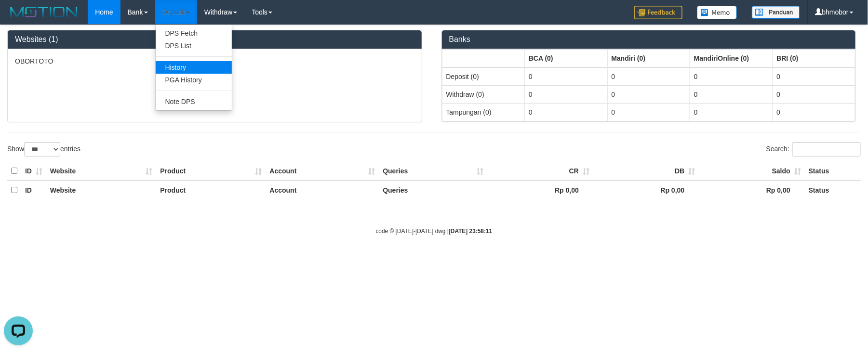  What do you see at coordinates (646, 171) in the screenshot?
I see `th: DB` at bounding box center [646, 171].